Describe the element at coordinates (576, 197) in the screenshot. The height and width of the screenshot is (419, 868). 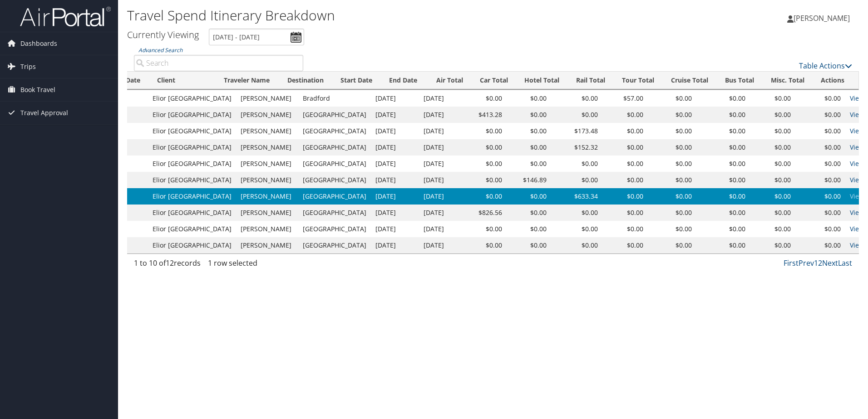
I see `td: $633.34` at that location.